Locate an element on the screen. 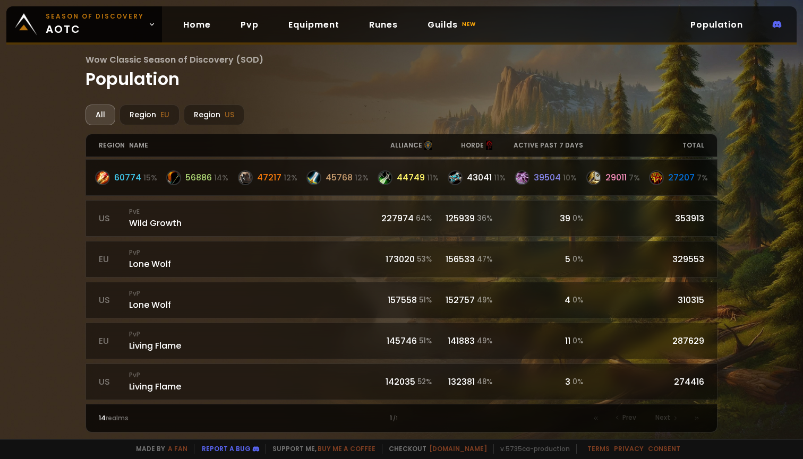 This screenshot has height=459, width=803. a: Home is located at coordinates (197, 24).